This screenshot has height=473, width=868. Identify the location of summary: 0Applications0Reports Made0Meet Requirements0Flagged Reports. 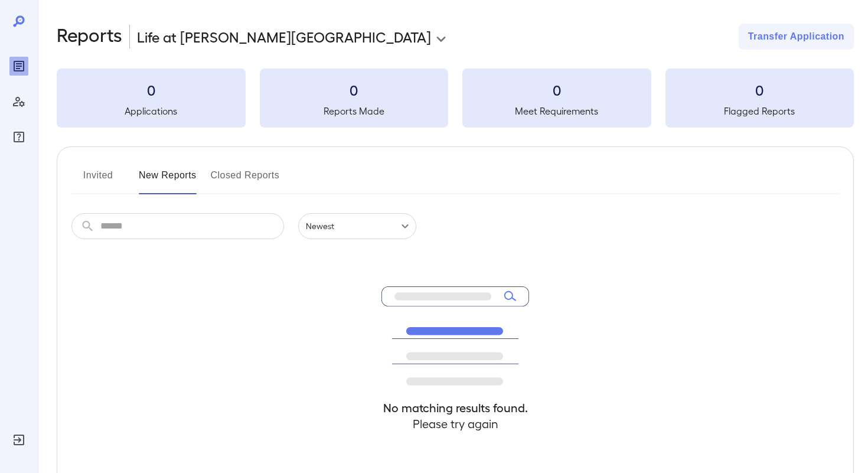
(455, 98).